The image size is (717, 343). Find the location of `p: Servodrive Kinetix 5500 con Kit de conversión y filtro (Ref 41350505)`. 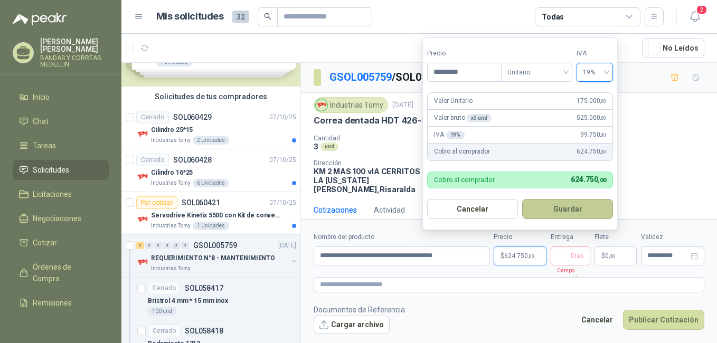

p: Servodrive Kinetix 5500 con Kit de conversión y filtro (Ref 41350505) is located at coordinates (217, 215).